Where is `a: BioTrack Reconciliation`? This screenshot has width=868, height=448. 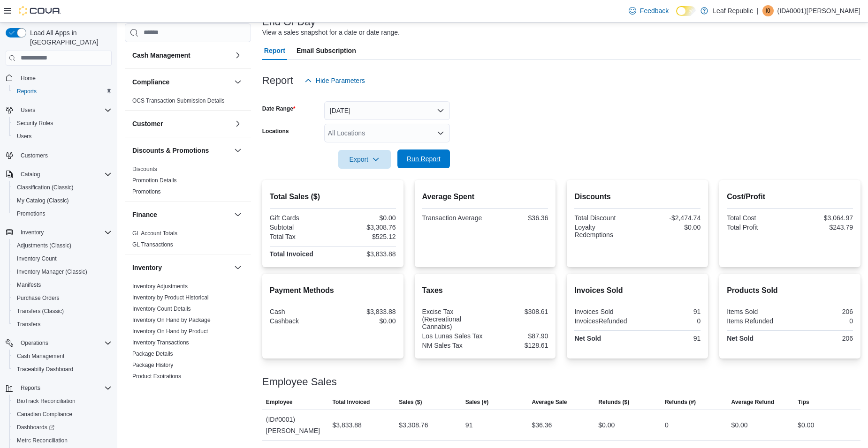
a: BioTrack Reconciliation is located at coordinates (46, 401).